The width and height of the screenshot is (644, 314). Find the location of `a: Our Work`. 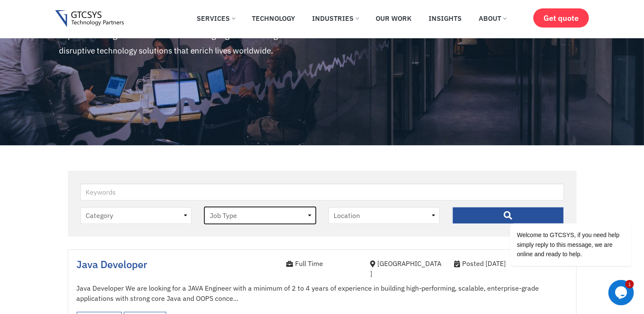

a: Our Work is located at coordinates (393, 18).